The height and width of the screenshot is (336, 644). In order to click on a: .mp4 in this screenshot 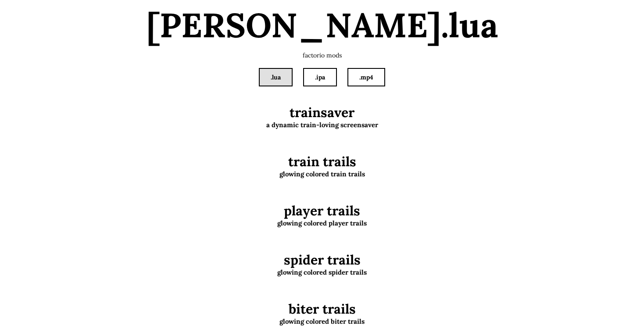, I will do `click(366, 77)`.